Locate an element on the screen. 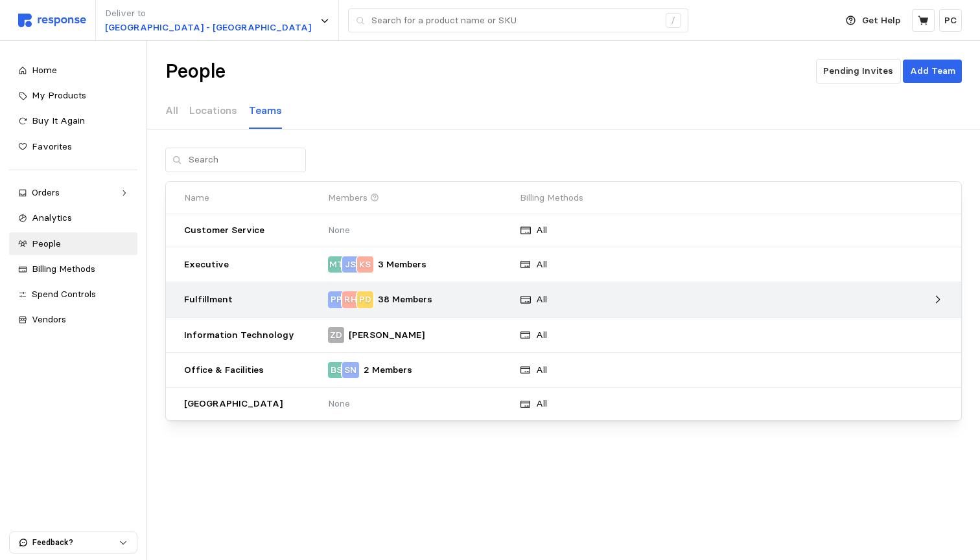 This screenshot has width=980, height=560. span: Favorites is located at coordinates (52, 146).